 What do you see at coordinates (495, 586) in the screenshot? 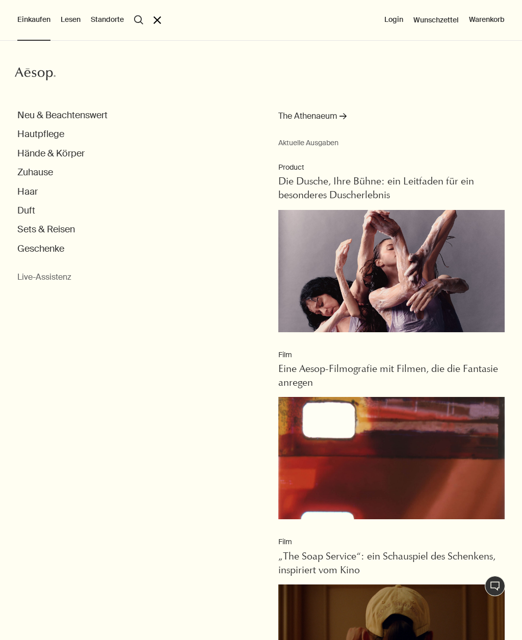
I see `button: Live-Support Chat` at bounding box center [495, 586].